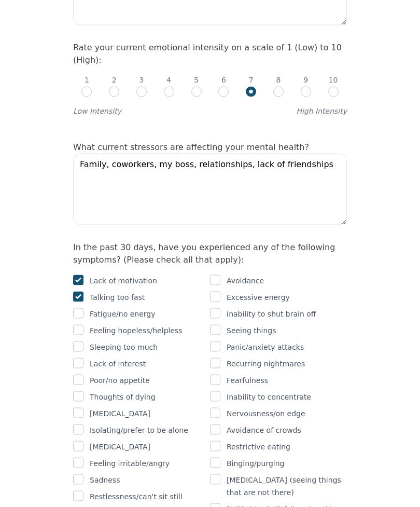 The height and width of the screenshot is (507, 420). I want to click on label: Low Intensity, so click(97, 111).